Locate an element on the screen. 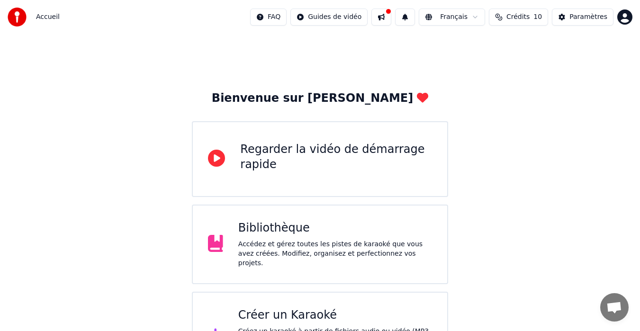  div: Bibliothèque is located at coordinates (335, 228).